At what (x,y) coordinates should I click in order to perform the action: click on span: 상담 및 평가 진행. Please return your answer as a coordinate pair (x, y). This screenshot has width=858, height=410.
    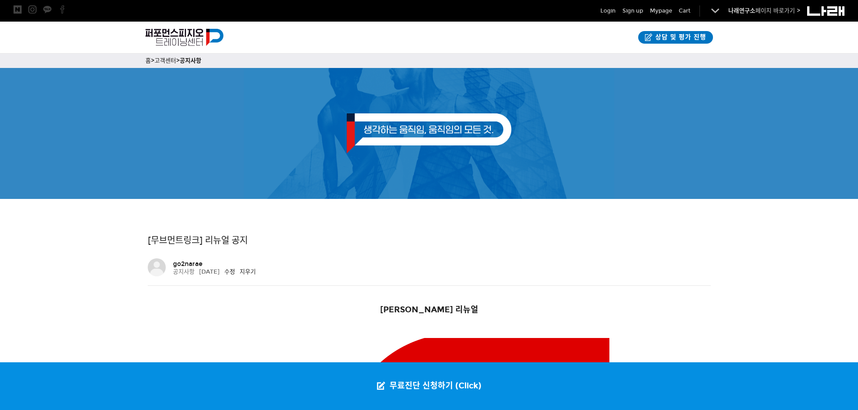
    Looking at the image, I should click on (679, 37).